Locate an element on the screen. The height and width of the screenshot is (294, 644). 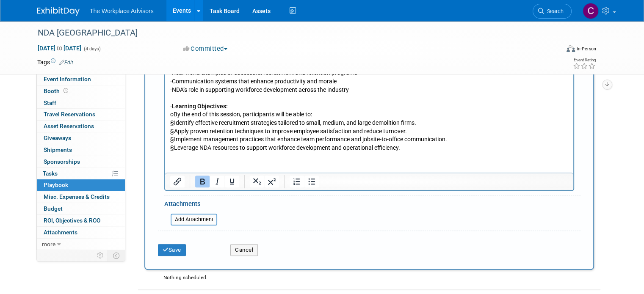
button: Subscript is located at coordinates (257, 181).